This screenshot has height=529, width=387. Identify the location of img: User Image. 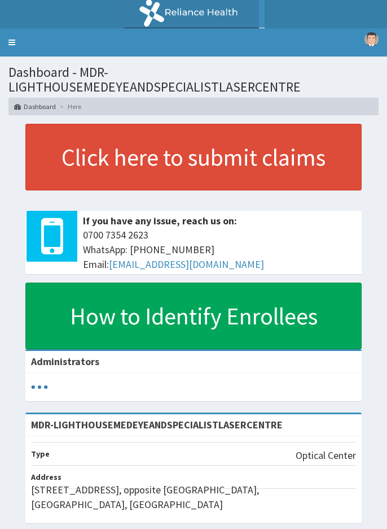
(372, 39).